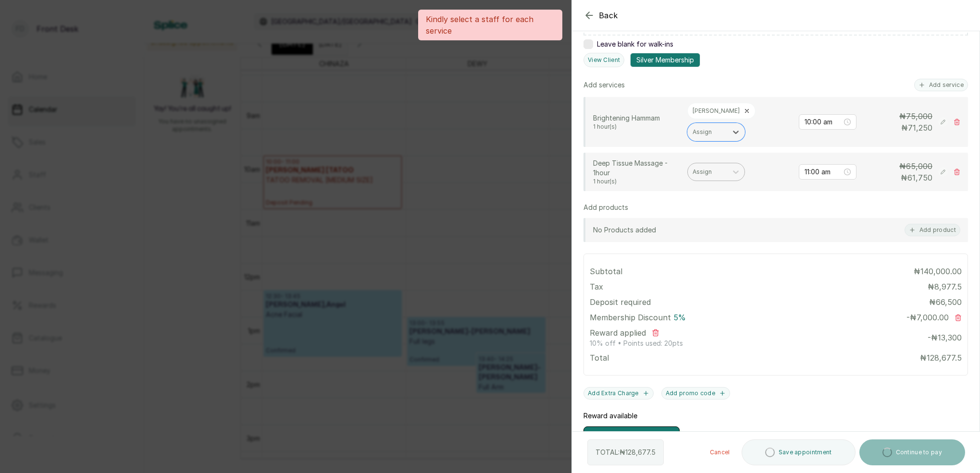  Describe the element at coordinates (596, 286) in the screenshot. I see `p: Tax` at that location.